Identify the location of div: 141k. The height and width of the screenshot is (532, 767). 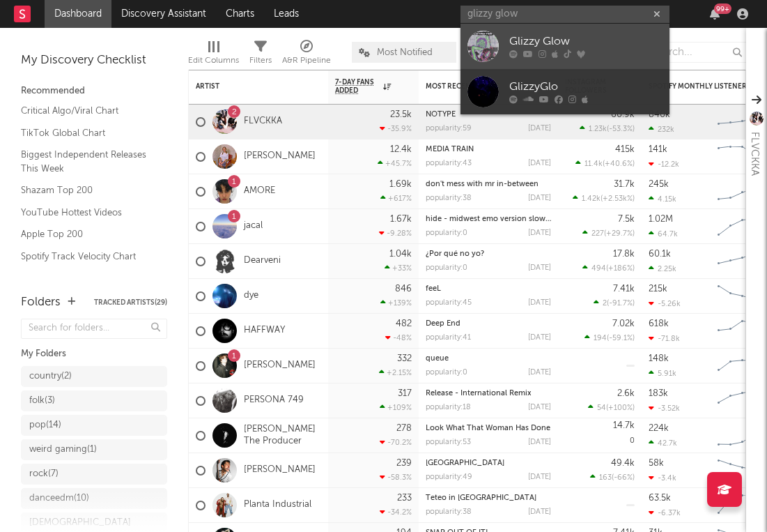
(658, 149).